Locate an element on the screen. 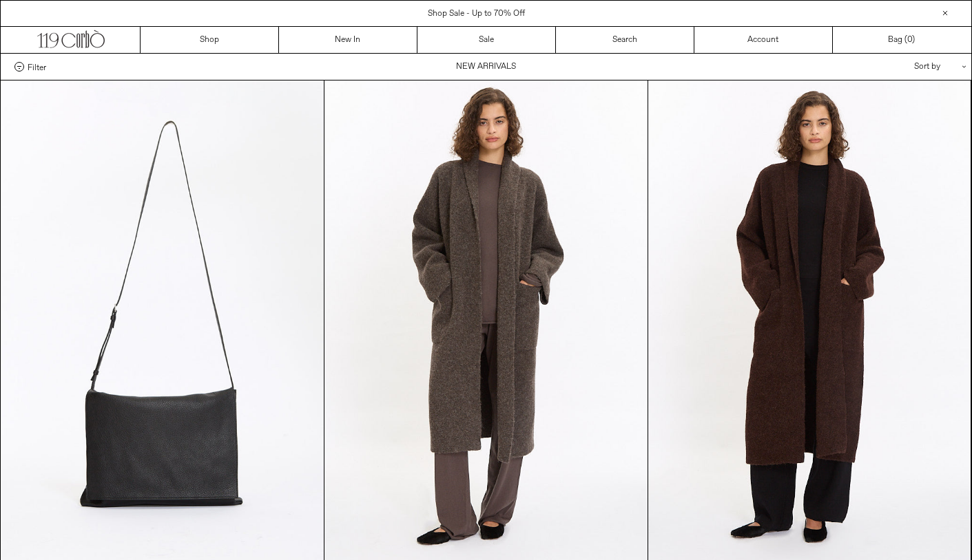  a: Search is located at coordinates (625, 40).